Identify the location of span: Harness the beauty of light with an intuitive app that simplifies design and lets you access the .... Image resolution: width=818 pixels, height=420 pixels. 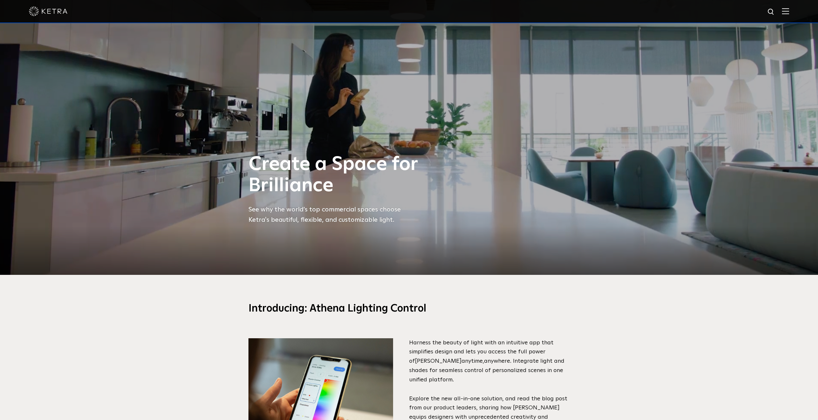
(481, 352).